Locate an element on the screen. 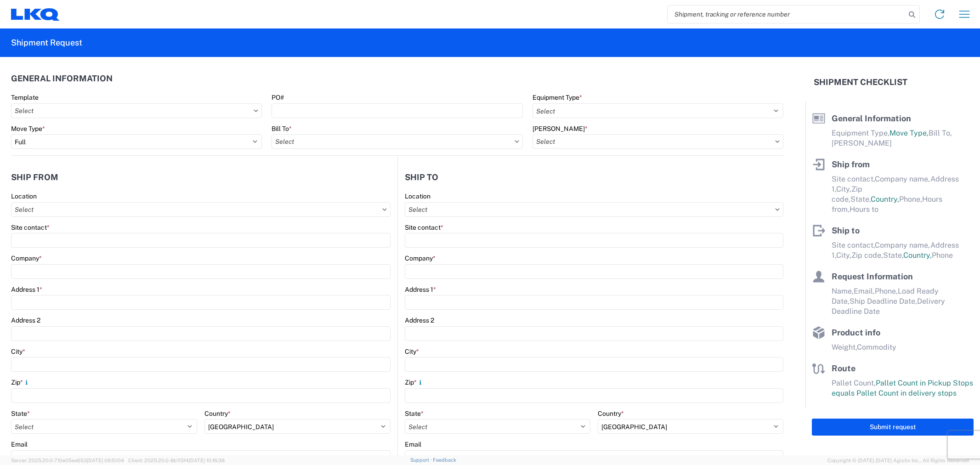  span: Zip code, is located at coordinates (867, 255).